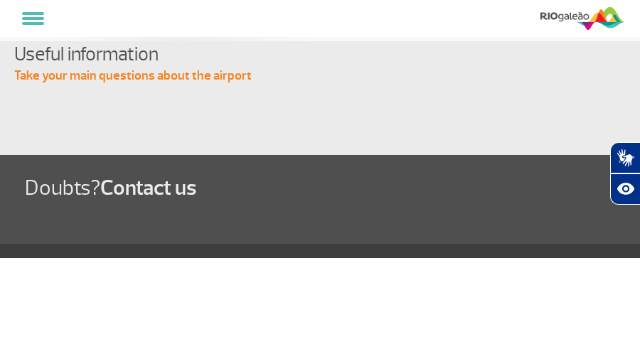 This screenshot has height=364, width=640. I want to click on p: Take your main questions about the airport, so click(327, 76).